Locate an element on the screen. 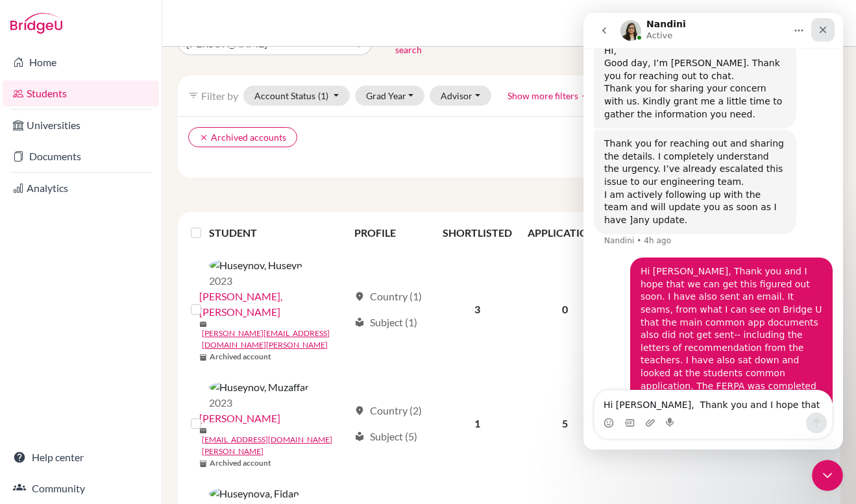 Image resolution: width=856 pixels, height=504 pixels. div: Close is located at coordinates (240, 17).